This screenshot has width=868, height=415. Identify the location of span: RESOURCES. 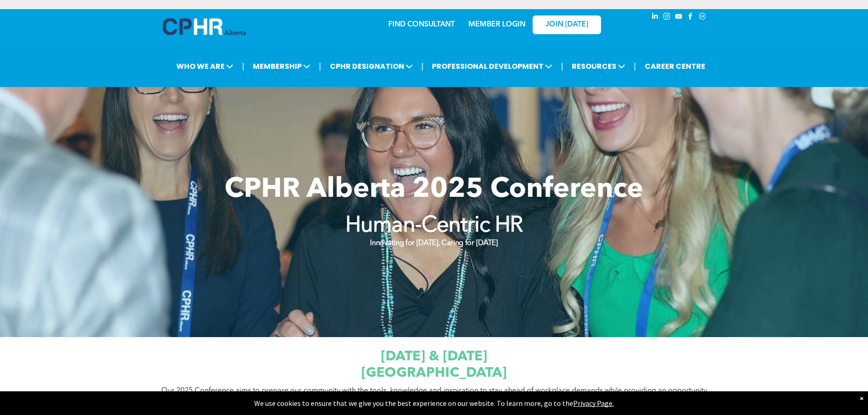
(598, 66).